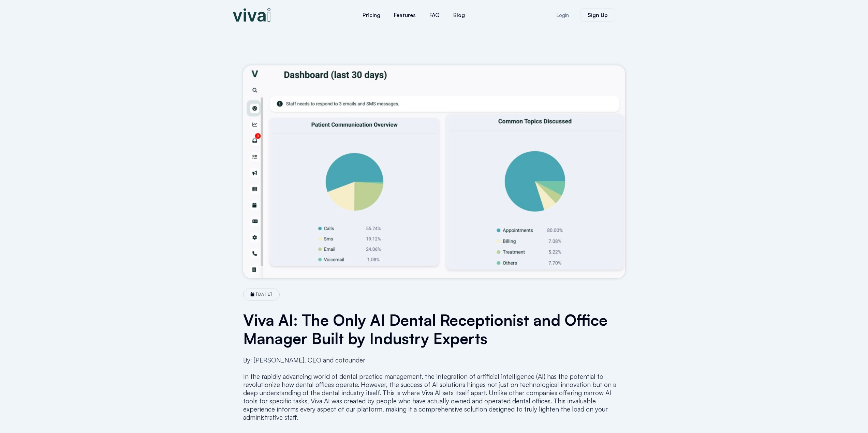 Image resolution: width=868 pixels, height=433 pixels. What do you see at coordinates (598, 15) in the screenshot?
I see `a: Sign Up` at bounding box center [598, 15].